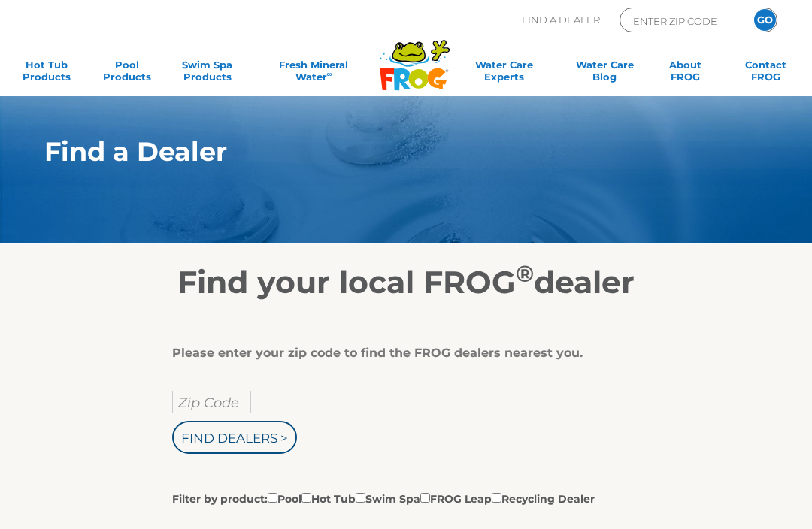 The height and width of the screenshot is (529, 812). I want to click on h1: Find a Dealer, so click(379, 151).